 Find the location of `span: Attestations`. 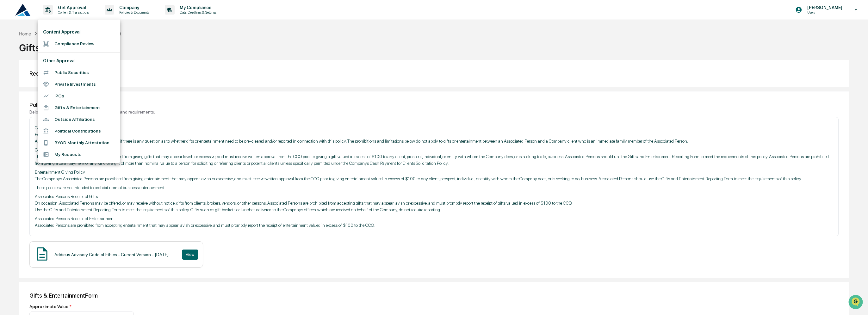

span: Attestations is located at coordinates (65, 132).